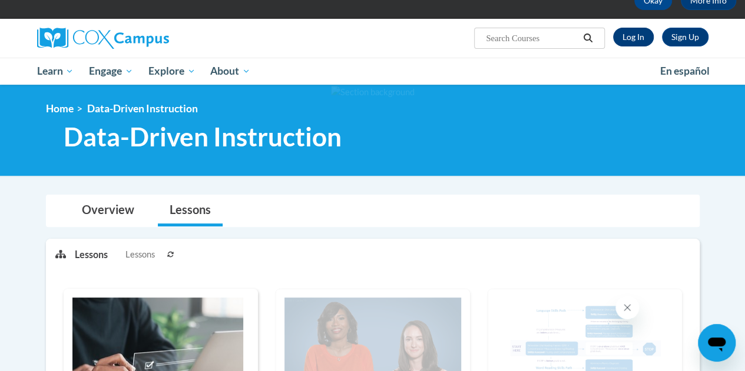 The height and width of the screenshot is (371, 745). What do you see at coordinates (111, 71) in the screenshot?
I see `span: Engage` at bounding box center [111, 71].